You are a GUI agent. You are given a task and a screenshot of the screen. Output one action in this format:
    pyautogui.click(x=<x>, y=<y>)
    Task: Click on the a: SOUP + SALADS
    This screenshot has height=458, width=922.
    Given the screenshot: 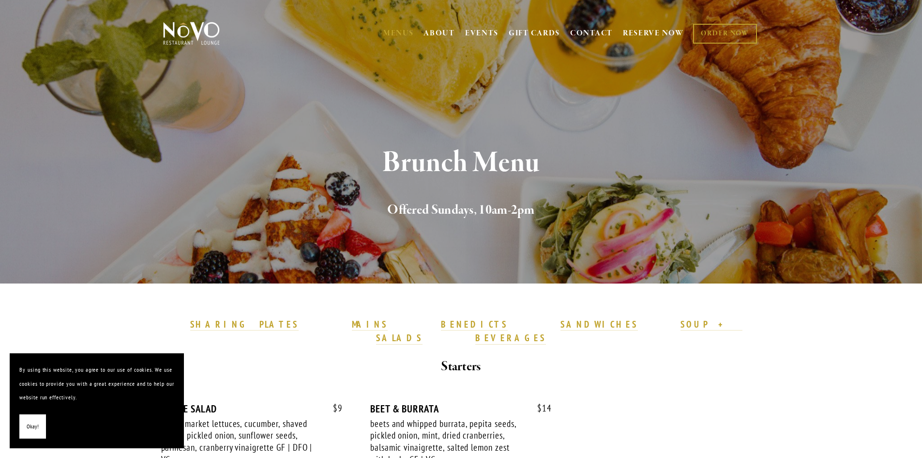 What is the action you would take?
    pyautogui.click(x=559, y=331)
    